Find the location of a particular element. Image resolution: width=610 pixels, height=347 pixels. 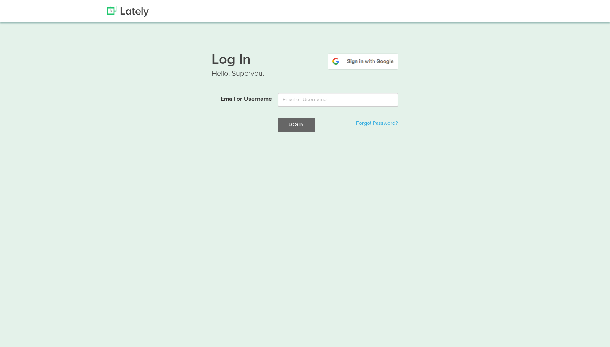

p: Hello, Superyou. is located at coordinates (305, 74).